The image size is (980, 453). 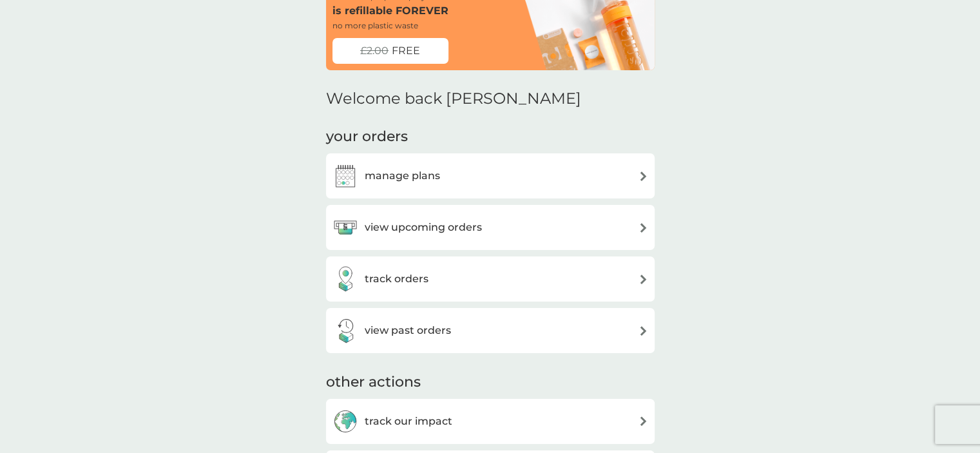 I want to click on h3: track orders, so click(x=396, y=279).